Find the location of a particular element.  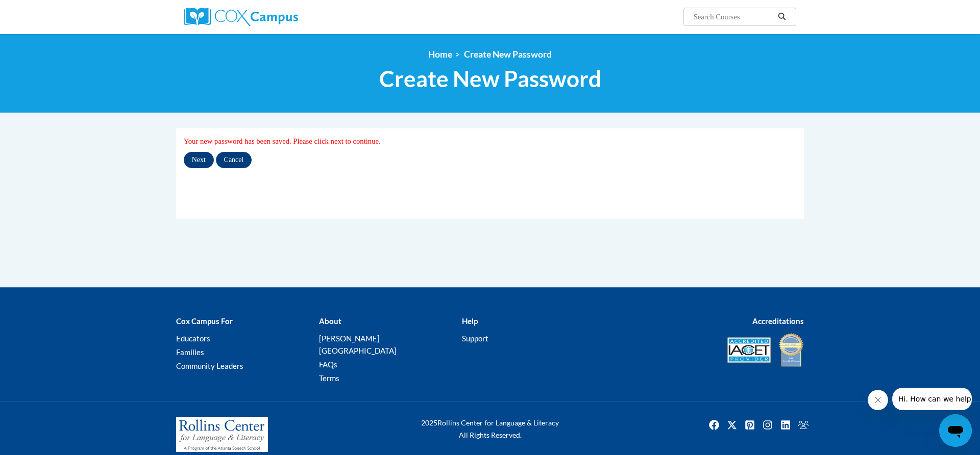

input: Next is located at coordinates (198, 160).